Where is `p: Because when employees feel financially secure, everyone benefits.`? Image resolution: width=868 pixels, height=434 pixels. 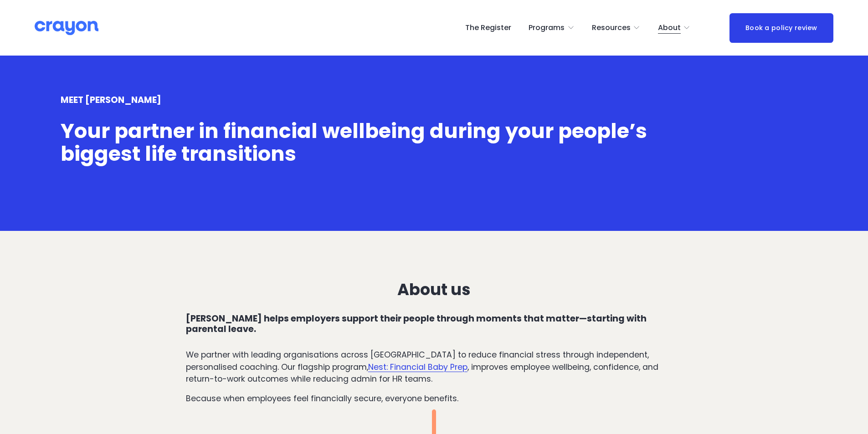 p: Because when employees feel financially secure, everyone benefits. is located at coordinates (434, 398).